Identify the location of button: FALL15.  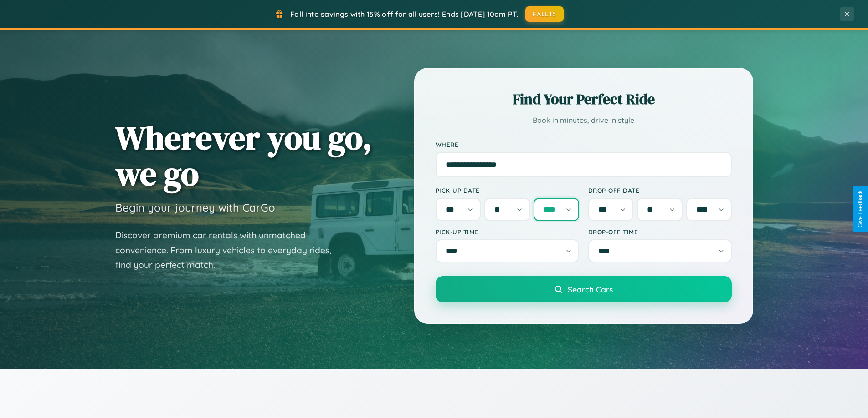
(544, 14).